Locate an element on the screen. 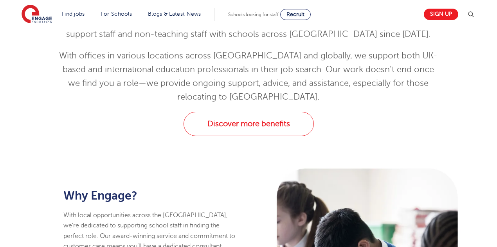 The width and height of the screenshot is (497, 247). a: For Schools is located at coordinates (116, 14).